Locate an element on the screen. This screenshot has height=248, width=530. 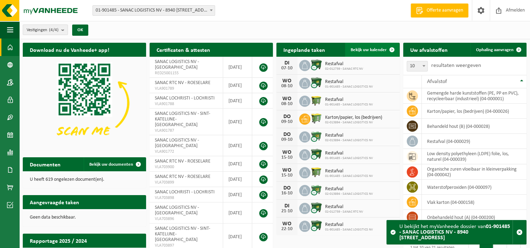
h2: Aangevraagde taken is located at coordinates (54, 202).